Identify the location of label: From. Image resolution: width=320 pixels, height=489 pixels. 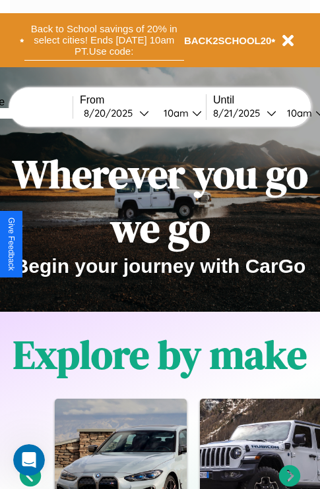
(142, 100).